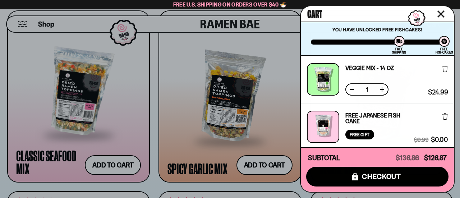 Image resolution: width=460 pixels, height=198 pixels. Describe the element at coordinates (377, 29) in the screenshot. I see `p: You have unlocked Free Fishcakes!` at that location.